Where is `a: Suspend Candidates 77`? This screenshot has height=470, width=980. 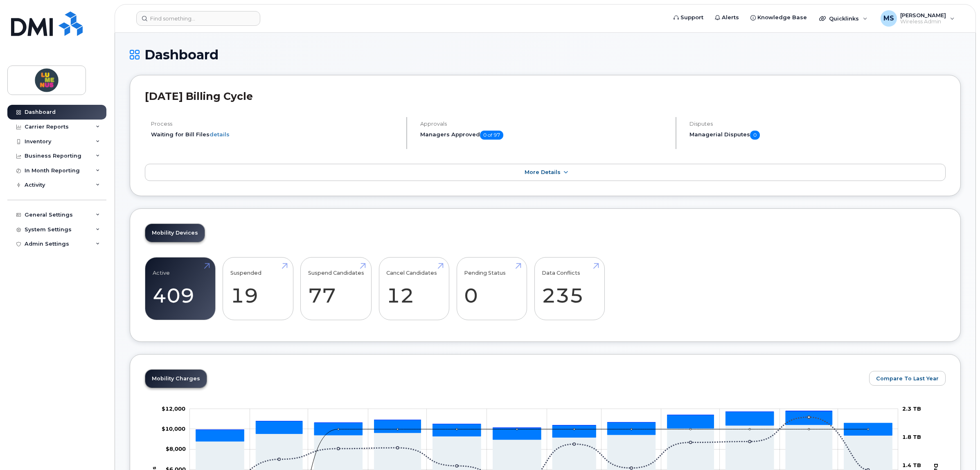
a: Suspend Candidates 77 is located at coordinates (336, 289).